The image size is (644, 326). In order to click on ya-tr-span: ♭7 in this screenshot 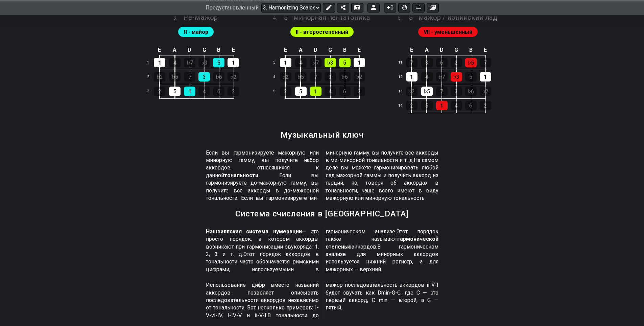, I will do `click(190, 63)`.